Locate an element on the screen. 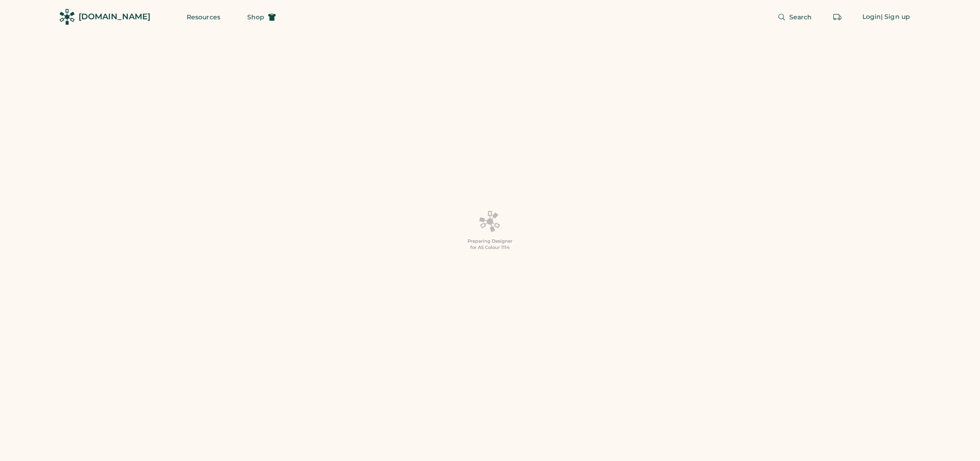  button: Retrieve an order is located at coordinates (837, 17).